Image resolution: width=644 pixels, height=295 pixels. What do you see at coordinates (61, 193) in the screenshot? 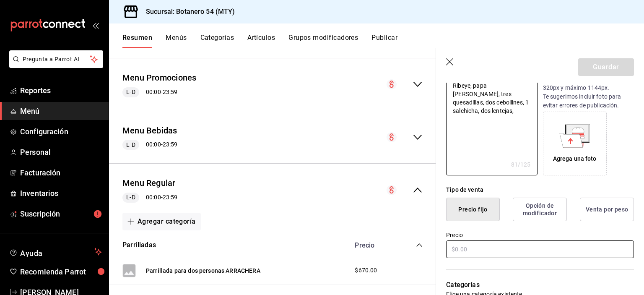
I see `span: Inventarios` at bounding box center [61, 193].